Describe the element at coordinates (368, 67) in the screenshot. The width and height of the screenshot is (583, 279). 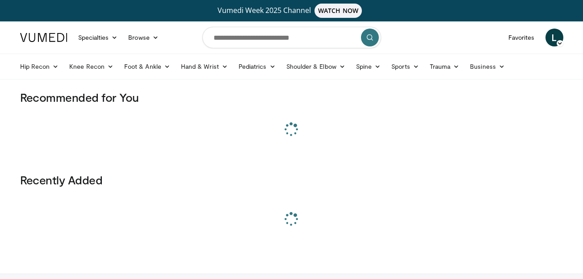
I see `a: Spine` at that location.